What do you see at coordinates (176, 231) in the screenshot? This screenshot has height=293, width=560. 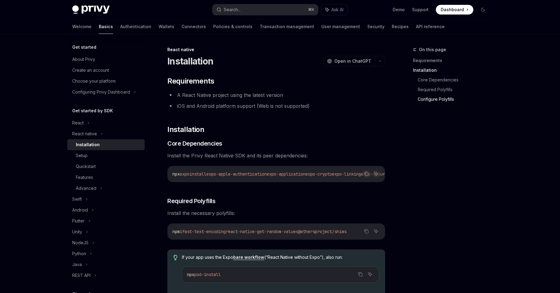 I see `span: npm` at bounding box center [176, 231].